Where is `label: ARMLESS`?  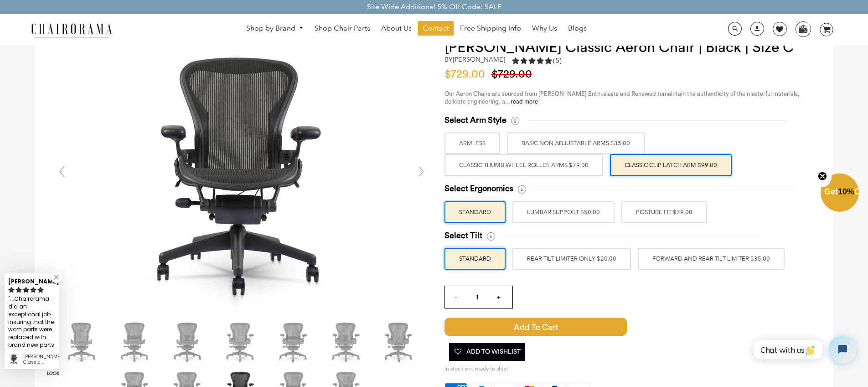
label: ARMLESS is located at coordinates (472, 143).